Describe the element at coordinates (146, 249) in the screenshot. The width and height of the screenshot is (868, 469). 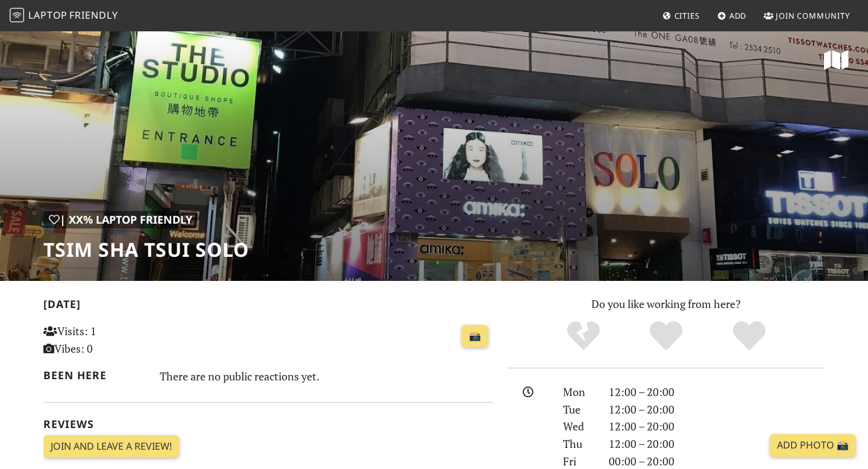
I see `h1: Tsim Sha Tsui SOLO` at that location.